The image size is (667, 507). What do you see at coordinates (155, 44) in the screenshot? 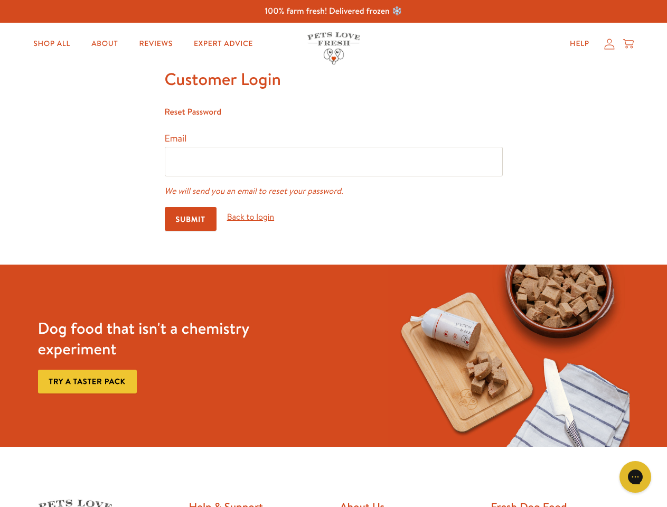
I see `a: Reviews` at bounding box center [155, 44].